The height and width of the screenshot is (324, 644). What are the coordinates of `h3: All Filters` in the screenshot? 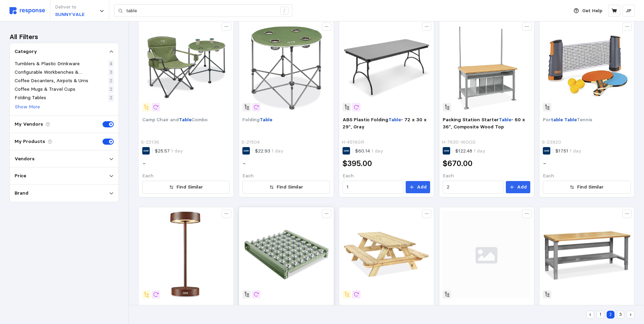 It's located at (24, 37).